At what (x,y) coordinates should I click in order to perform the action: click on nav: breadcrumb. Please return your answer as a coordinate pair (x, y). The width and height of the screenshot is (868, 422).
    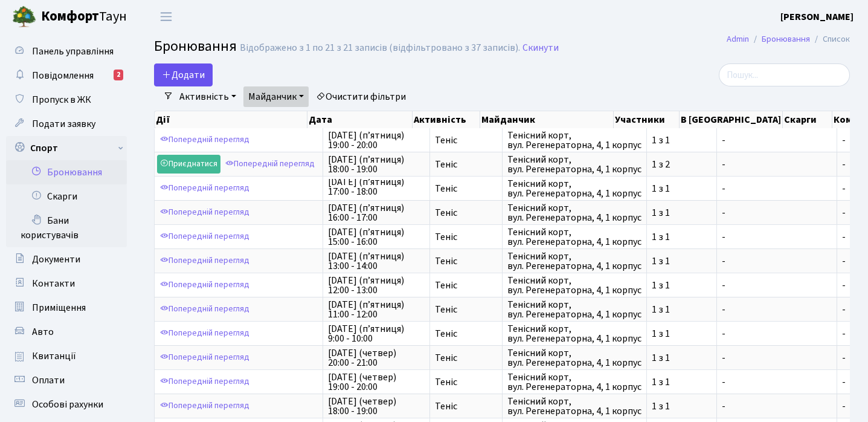
    Looking at the image, I should click on (789, 39).